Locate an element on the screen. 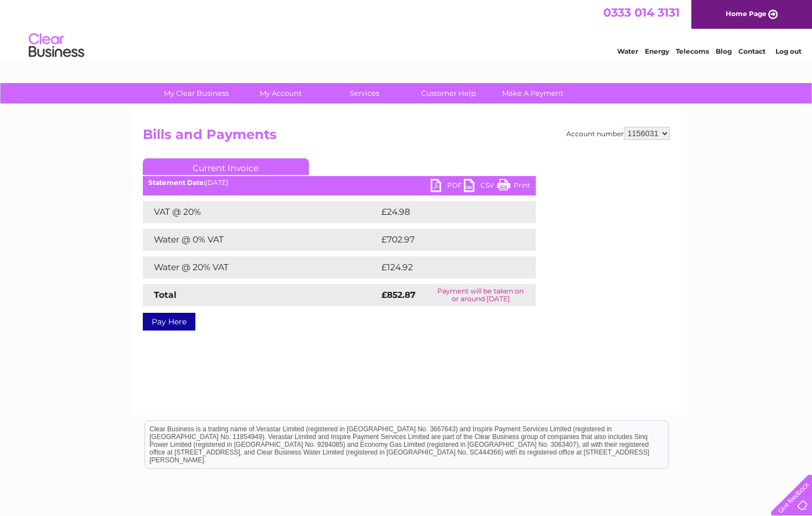  a: Telecoms is located at coordinates (692, 51).